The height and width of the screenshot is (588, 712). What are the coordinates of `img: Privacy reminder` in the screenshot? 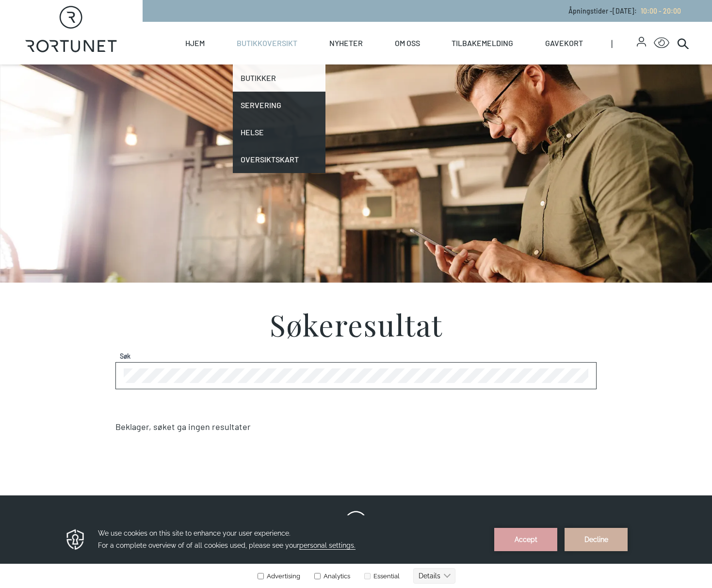 It's located at (75, 24).